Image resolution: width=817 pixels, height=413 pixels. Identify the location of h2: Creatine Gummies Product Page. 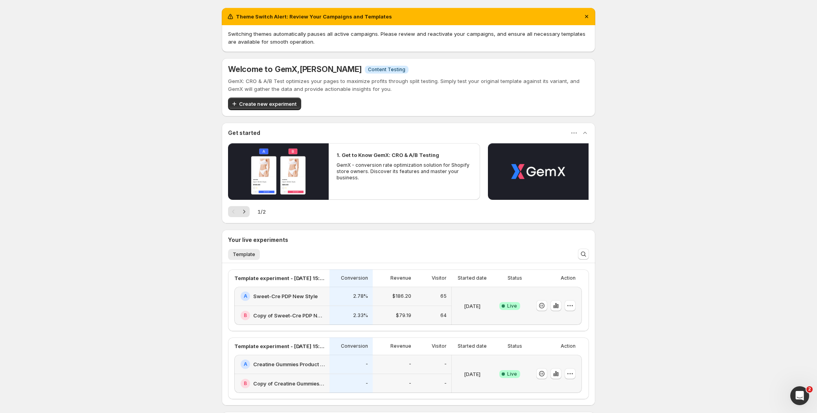
(289, 364).